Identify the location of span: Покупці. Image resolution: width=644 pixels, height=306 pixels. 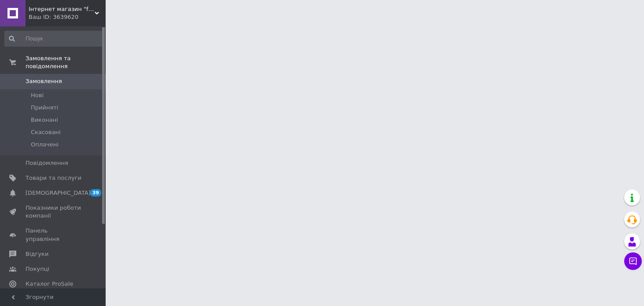
(38, 269).